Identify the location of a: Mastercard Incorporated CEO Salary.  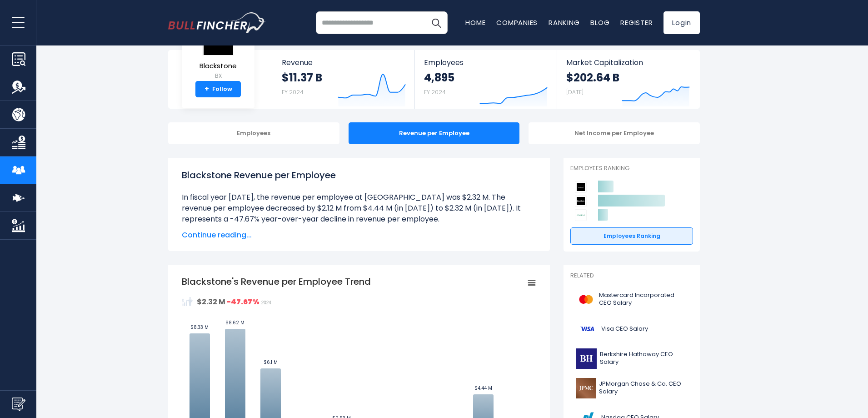
(632, 299).